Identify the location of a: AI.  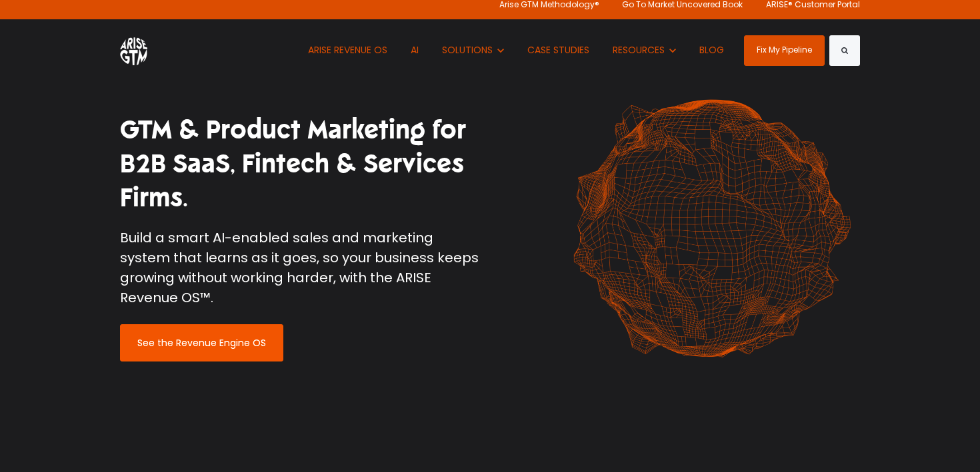
(415, 50).